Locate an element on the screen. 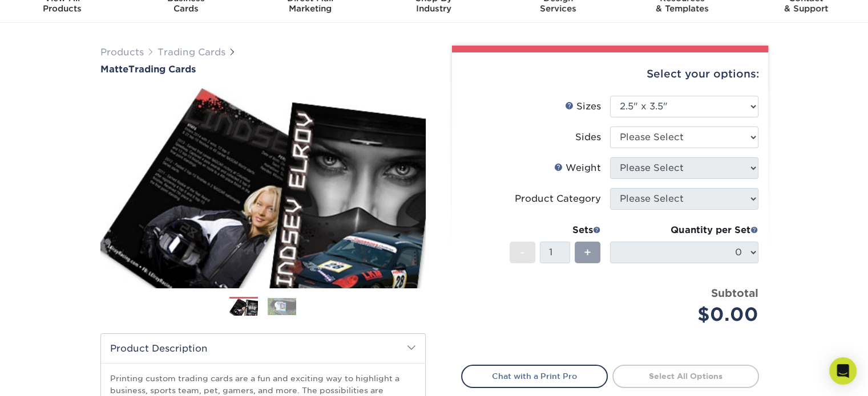 This screenshot has width=868, height=396. strong: Subtotal is located at coordinates (734, 293).